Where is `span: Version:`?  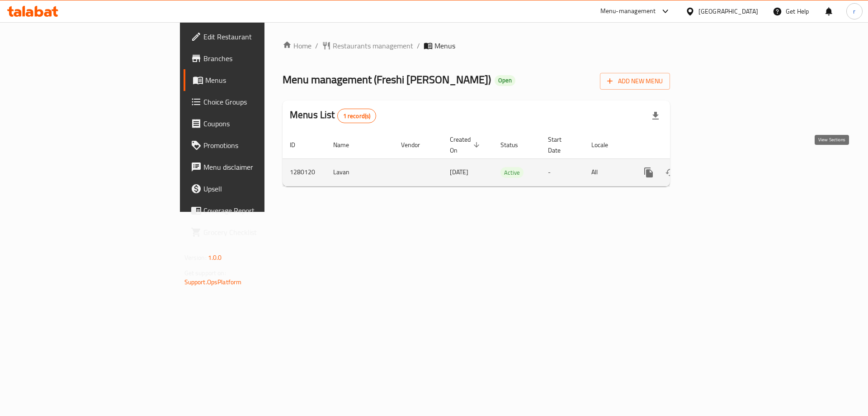
span: Version: is located at coordinates (195, 258).